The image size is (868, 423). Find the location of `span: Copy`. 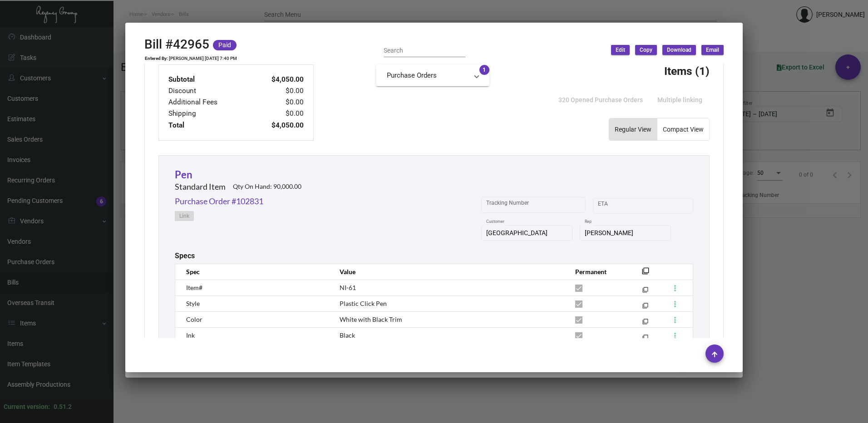

span: Copy is located at coordinates (646, 50).